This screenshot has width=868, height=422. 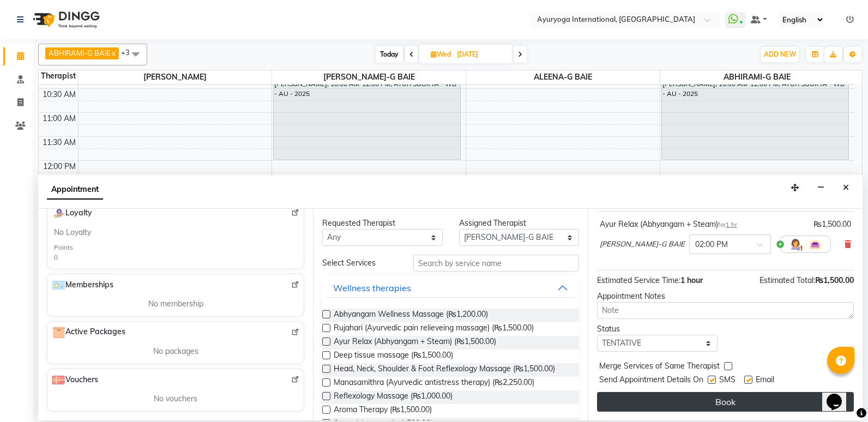 I want to click on input: 2025-09-03, so click(x=481, y=55).